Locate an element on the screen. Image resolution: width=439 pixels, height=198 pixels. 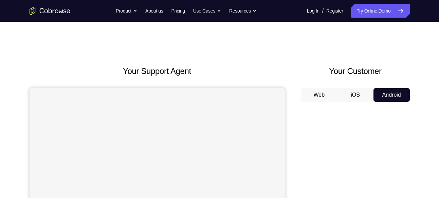
h2: Your Support Agent is located at coordinates (157, 71).